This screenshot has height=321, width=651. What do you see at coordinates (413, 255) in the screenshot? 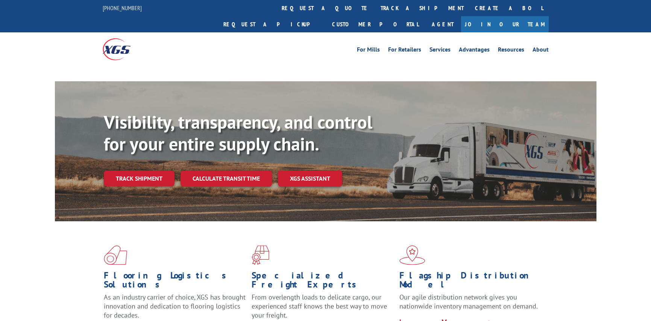
I see `img: xgs-icon-flagship-distribution-model-red` at bounding box center [413, 255].